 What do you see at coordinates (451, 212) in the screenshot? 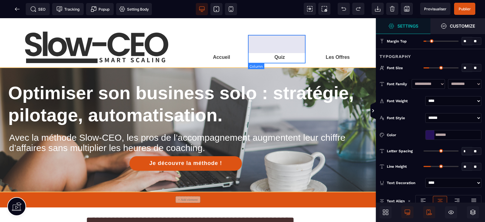
I see `span: Hide/Show Block` at bounding box center [451, 212].